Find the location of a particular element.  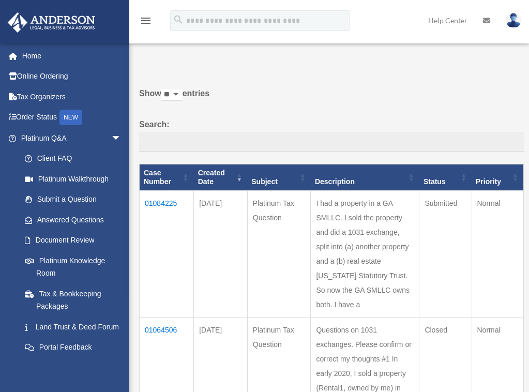

img: User Pic is located at coordinates (514, 20).